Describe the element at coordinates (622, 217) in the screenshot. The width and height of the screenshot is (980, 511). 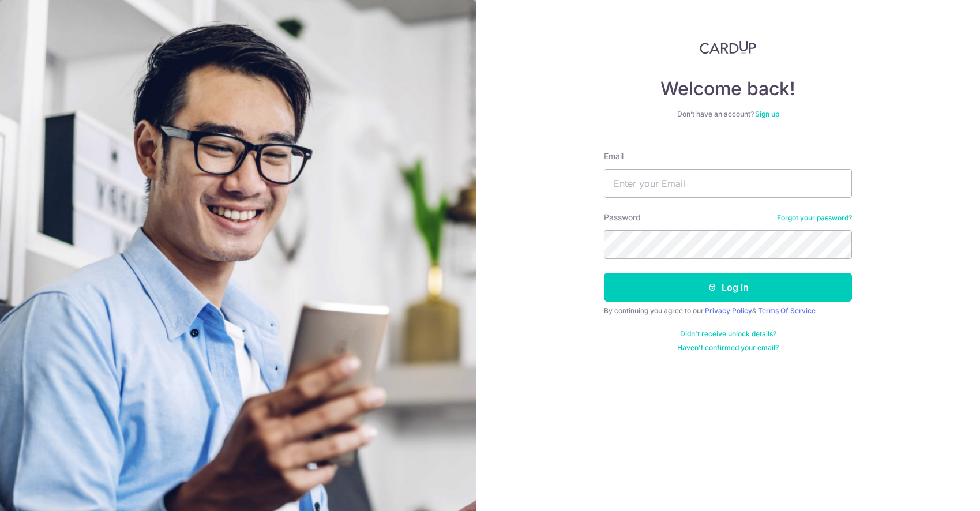
I see `label: Password` at that location.